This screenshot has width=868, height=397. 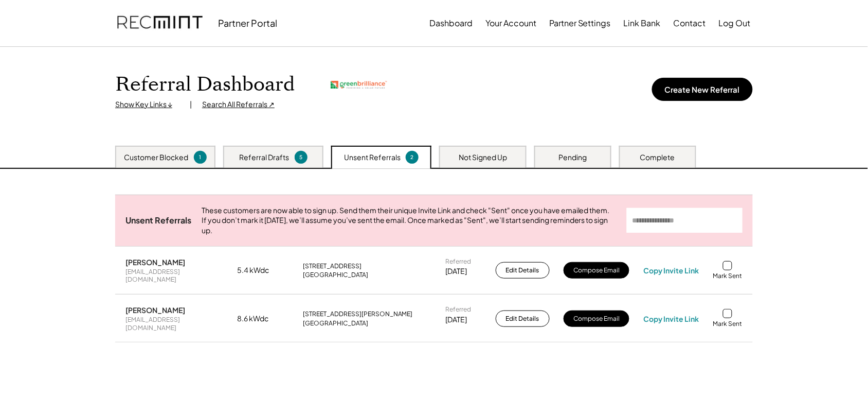 I want to click on div: 2, so click(x=412, y=157).